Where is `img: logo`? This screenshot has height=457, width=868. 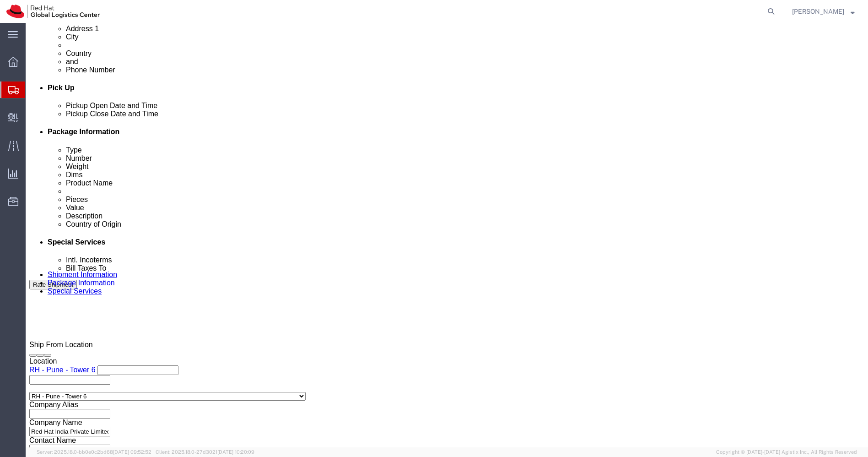
img: logo is located at coordinates (53, 11).